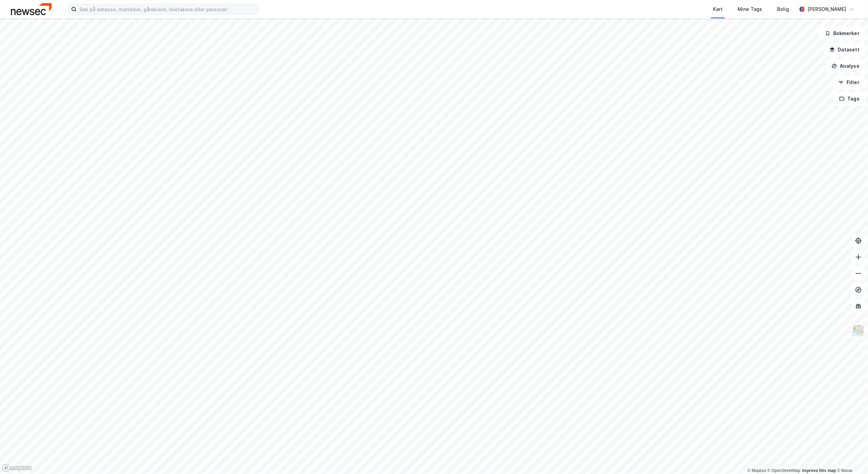 Image resolution: width=868 pixels, height=474 pixels. I want to click on a: OpenStreetMap, so click(783, 470).